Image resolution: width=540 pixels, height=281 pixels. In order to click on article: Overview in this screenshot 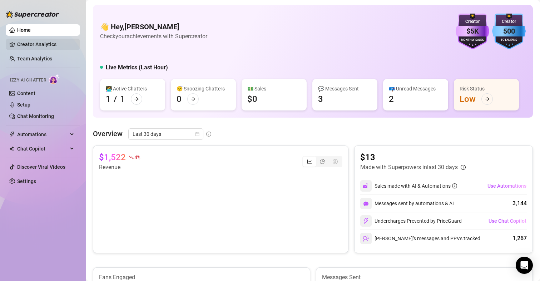, I will do `click(108, 134)`.